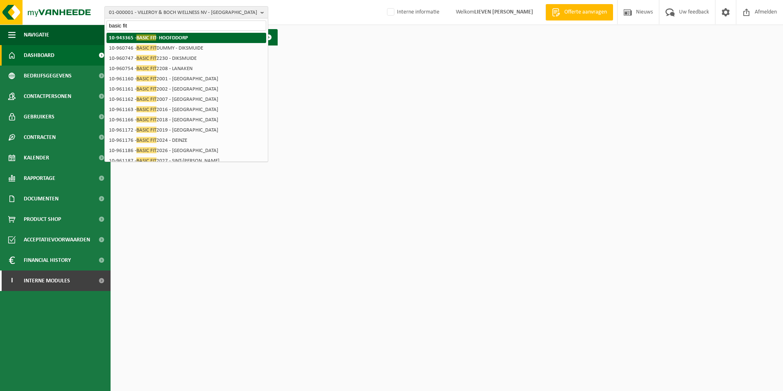  I want to click on span: Gebruikers, so click(39, 117).